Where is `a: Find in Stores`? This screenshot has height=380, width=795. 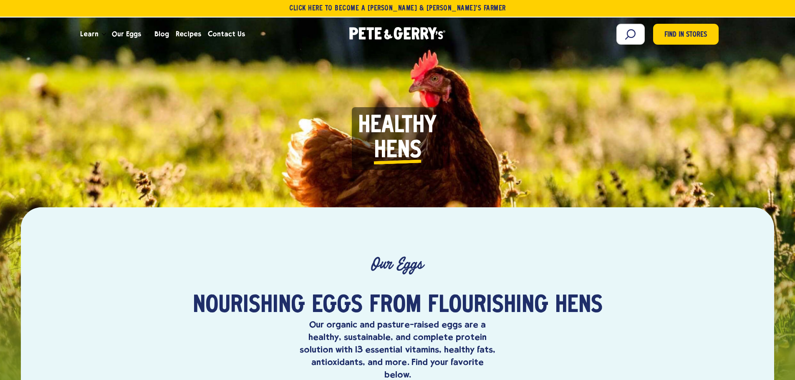
a: Find in Stores is located at coordinates (686, 34).